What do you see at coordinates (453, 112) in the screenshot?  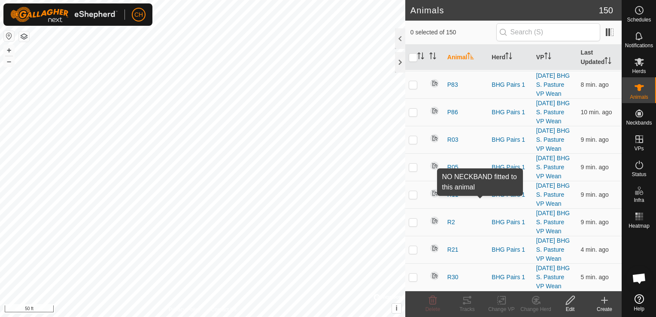 I see `span: P86` at bounding box center [453, 112].